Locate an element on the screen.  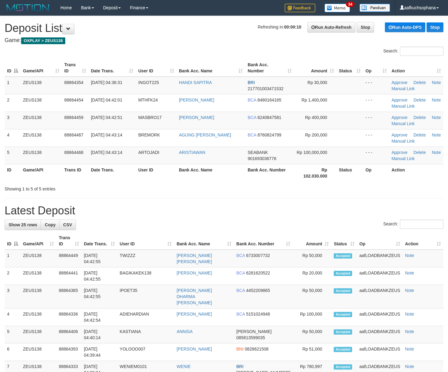
td: Rp 50,000 is located at coordinates (312, 297).